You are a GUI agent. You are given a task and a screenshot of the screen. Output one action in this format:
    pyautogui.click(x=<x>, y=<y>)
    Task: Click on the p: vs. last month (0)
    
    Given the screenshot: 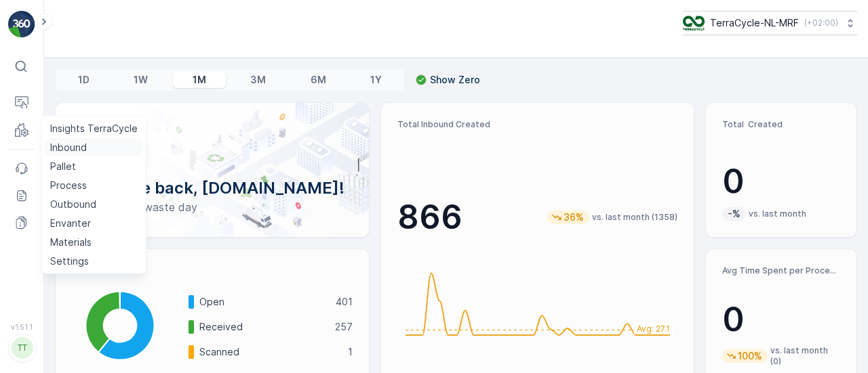 What is the action you would take?
    pyautogui.click(x=805, y=356)
    